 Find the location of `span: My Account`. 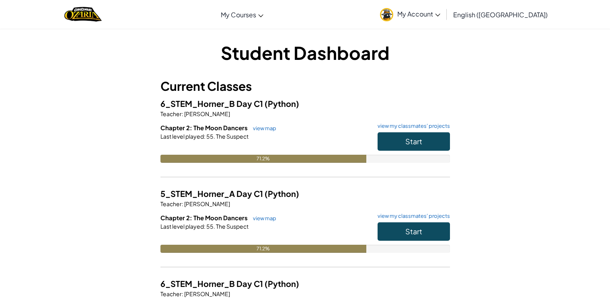

span: My Account is located at coordinates (419, 14).